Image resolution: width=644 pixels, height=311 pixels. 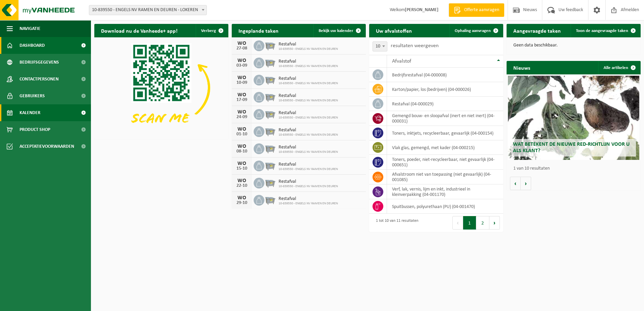 I want to click on div: 10-09, so click(x=242, y=83).